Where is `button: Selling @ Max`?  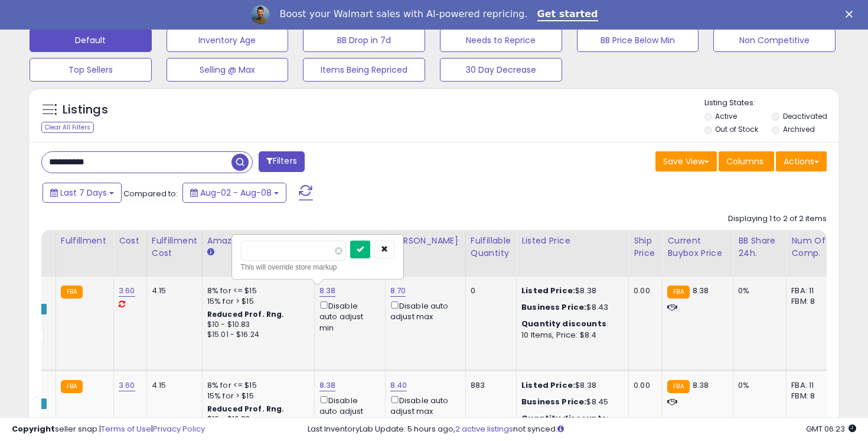
button: Selling @ Max is located at coordinates (227, 69).